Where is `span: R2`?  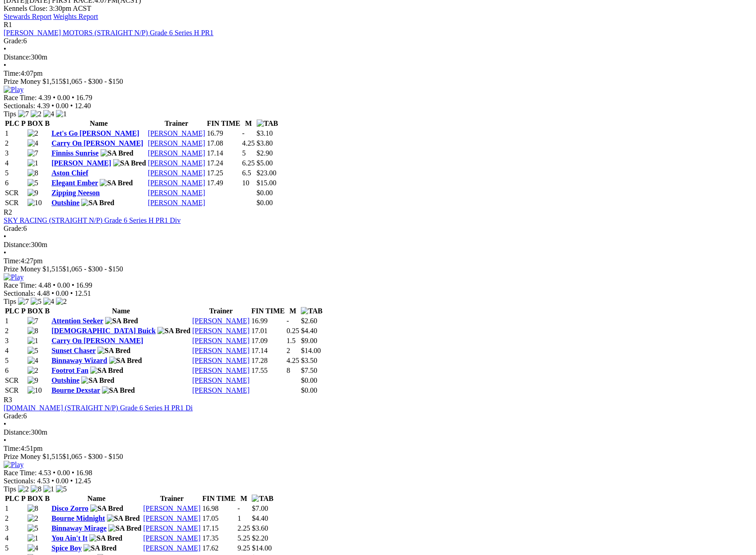 span: R2 is located at coordinates (8, 212).